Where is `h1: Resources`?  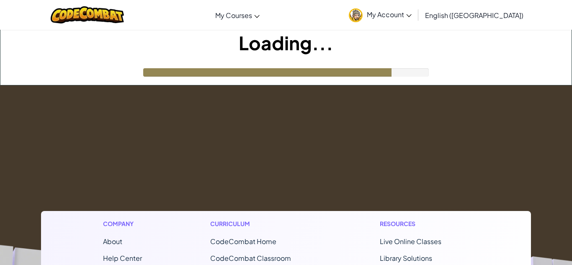
h1: Resources is located at coordinates (424, 224).